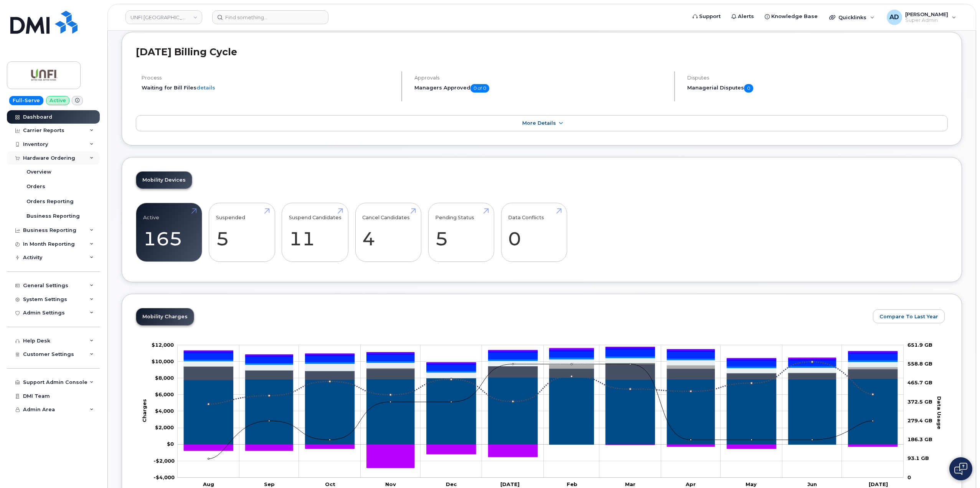  I want to click on span: AD, so click(894, 17).